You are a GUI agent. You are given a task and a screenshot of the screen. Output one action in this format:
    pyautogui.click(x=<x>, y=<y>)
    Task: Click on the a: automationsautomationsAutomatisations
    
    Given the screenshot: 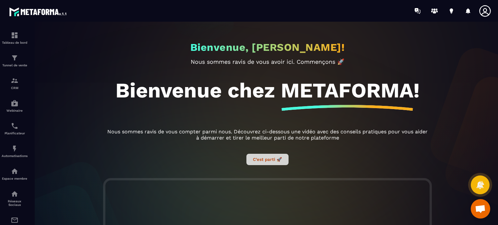 What is the action you would take?
    pyautogui.click(x=15, y=151)
    